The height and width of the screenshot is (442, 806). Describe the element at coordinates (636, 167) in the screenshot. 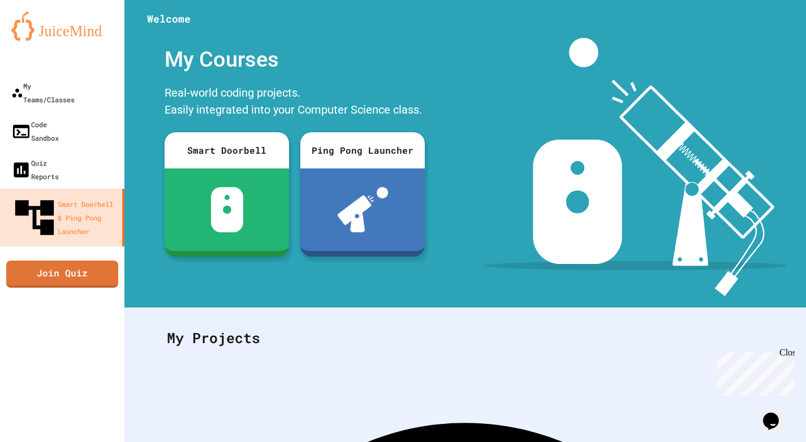

I see `img: banner-image-my-projects.png` at that location.